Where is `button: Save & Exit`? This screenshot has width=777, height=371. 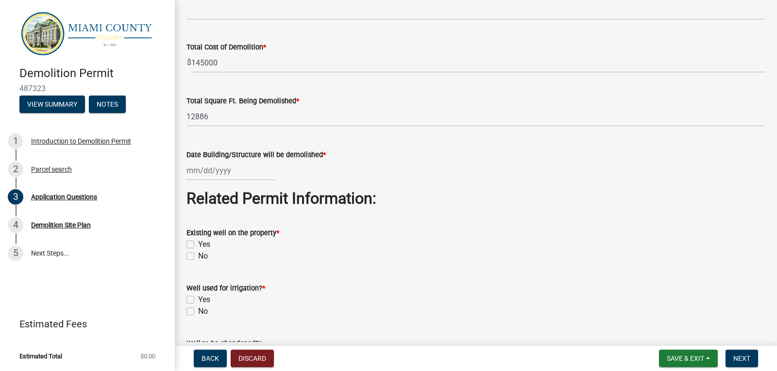 button: Save & Exit is located at coordinates (688, 359).